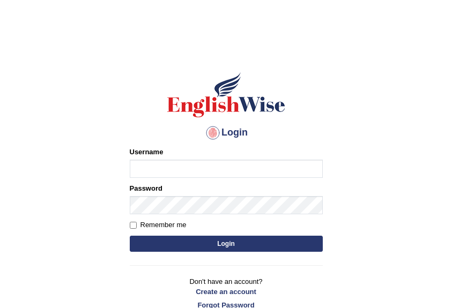 The height and width of the screenshot is (308, 452). Describe the element at coordinates (133, 225) in the screenshot. I see `input: Remember me` at that location.